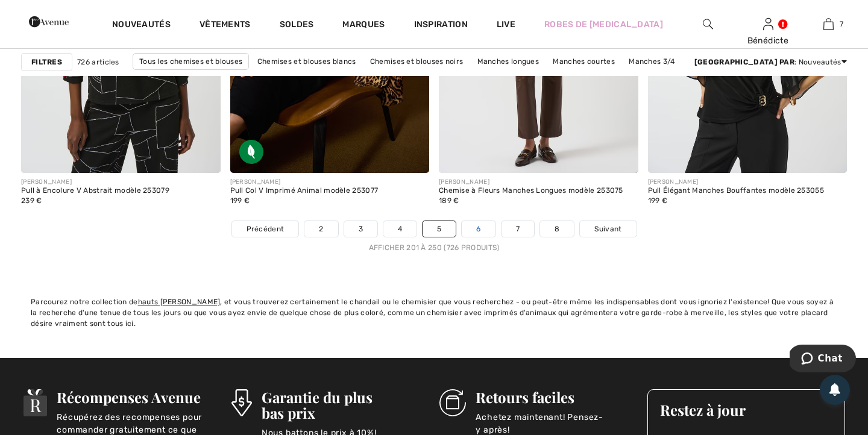 This screenshot has height=435, width=868. What do you see at coordinates (296, 26) in the screenshot?
I see `a: Soldes` at bounding box center [296, 26].